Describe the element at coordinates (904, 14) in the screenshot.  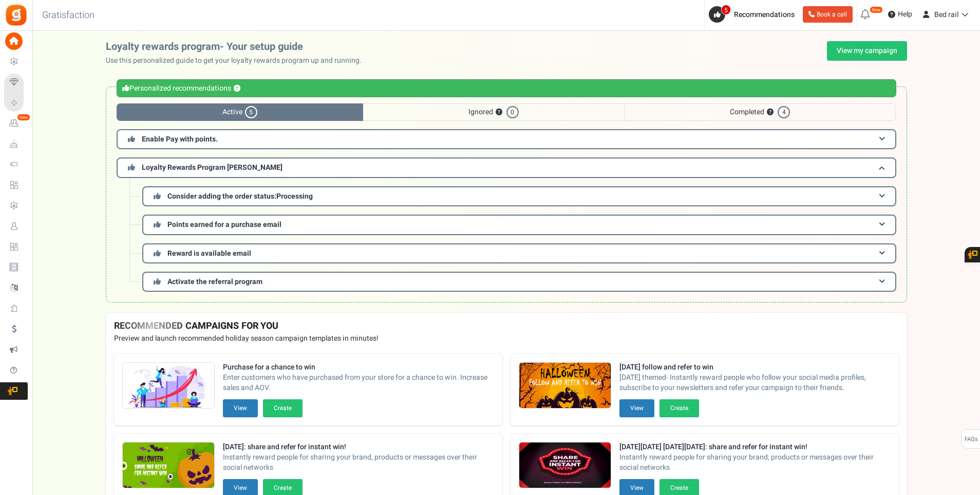
I see `span: Help` at that location.